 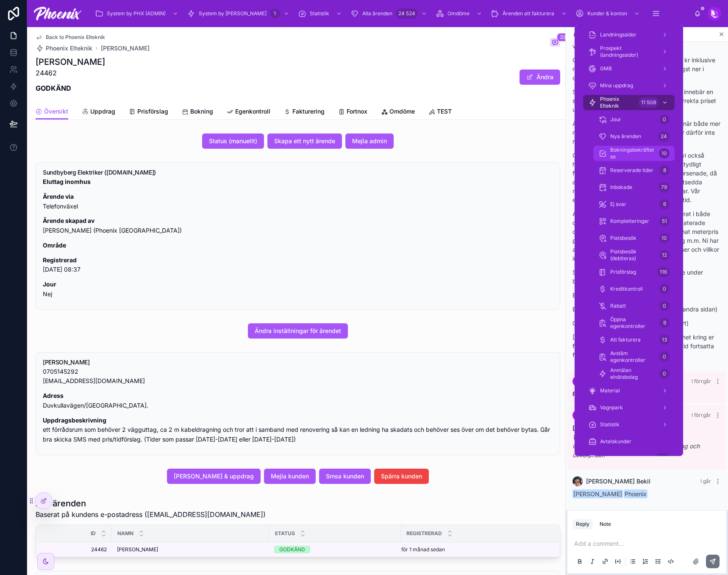 I want to click on button: Note, so click(x=605, y=524).